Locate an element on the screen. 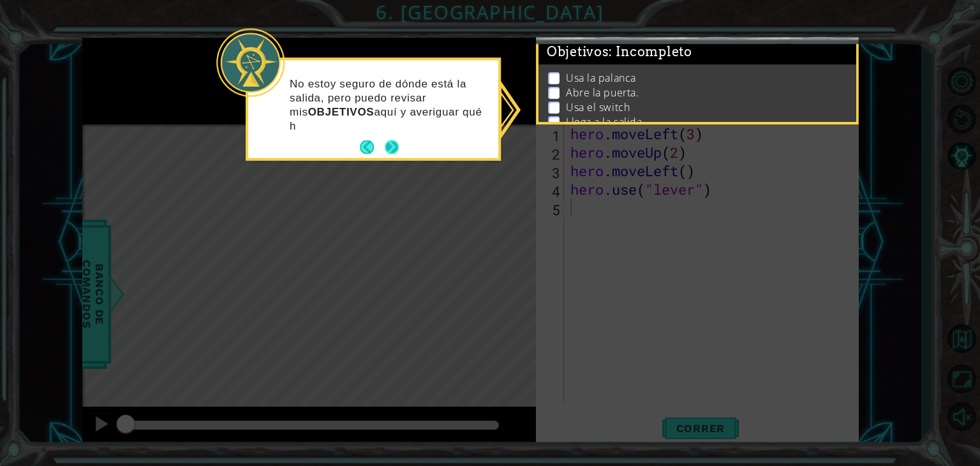  span: : Incompleto is located at coordinates (650, 52).